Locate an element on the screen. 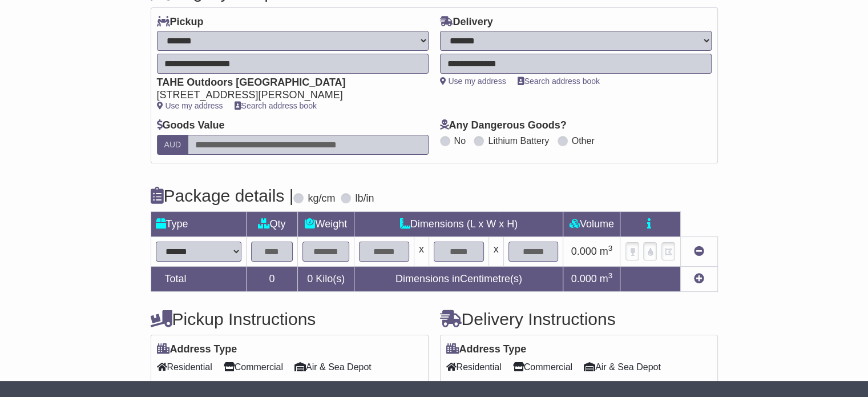 The width and height of the screenshot is (868, 397). td: Kilo(s) is located at coordinates (326, 279).